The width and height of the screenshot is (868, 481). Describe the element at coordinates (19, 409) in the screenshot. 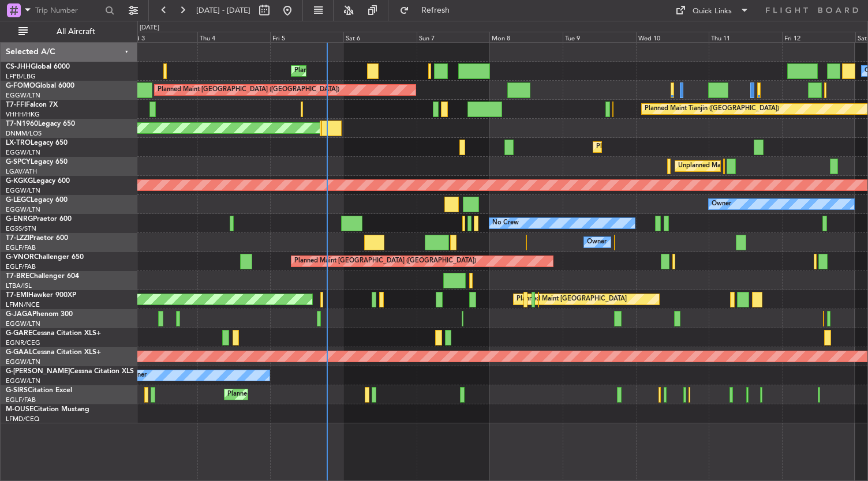

I see `span: M-OUSE` at that location.